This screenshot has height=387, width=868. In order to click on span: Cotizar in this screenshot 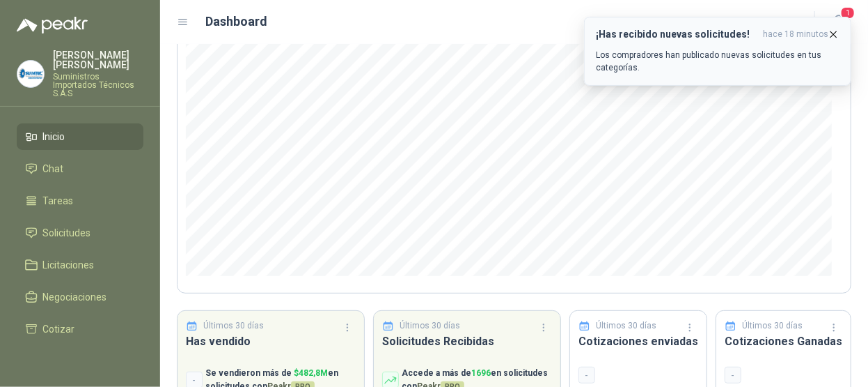, I will do `click(59, 329)`.